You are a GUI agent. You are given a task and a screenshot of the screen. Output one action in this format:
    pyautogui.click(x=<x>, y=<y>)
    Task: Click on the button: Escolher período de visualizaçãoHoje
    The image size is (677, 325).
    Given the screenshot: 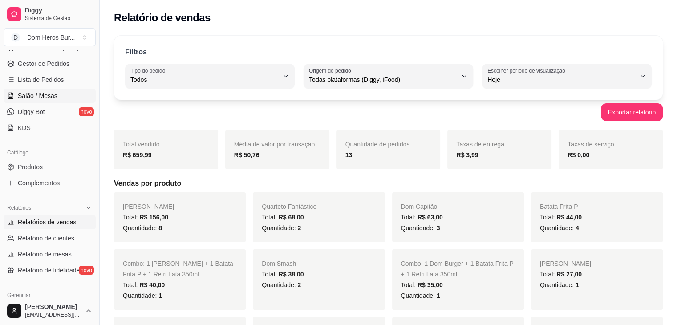 What is the action you would take?
    pyautogui.click(x=567, y=76)
    